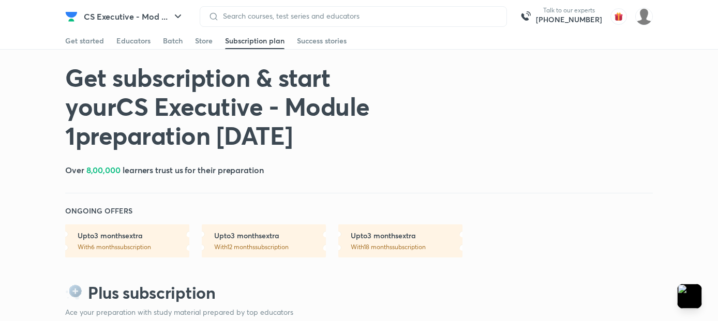 The image size is (718, 321). I want to click on h6: ONGOING OFFERS, so click(99, 211).